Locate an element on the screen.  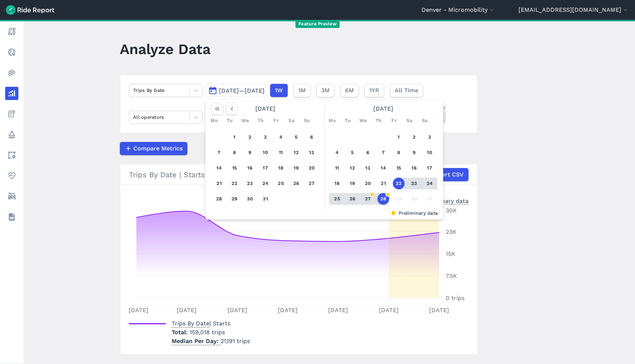
a: Fees is located at coordinates (12, 114).